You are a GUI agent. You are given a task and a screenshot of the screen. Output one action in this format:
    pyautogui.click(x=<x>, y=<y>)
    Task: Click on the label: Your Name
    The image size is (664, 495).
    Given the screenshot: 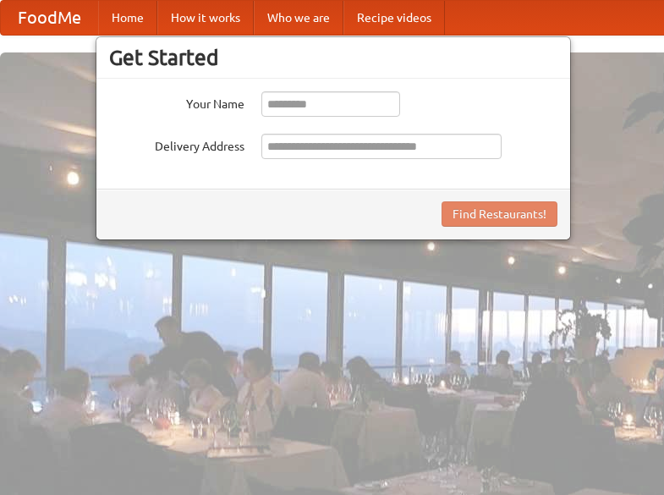 What is the action you would take?
    pyautogui.click(x=177, y=102)
    